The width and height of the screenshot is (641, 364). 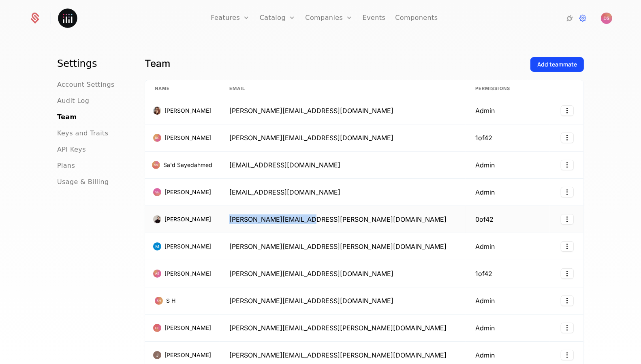 I want to click on a: Team, so click(x=67, y=117).